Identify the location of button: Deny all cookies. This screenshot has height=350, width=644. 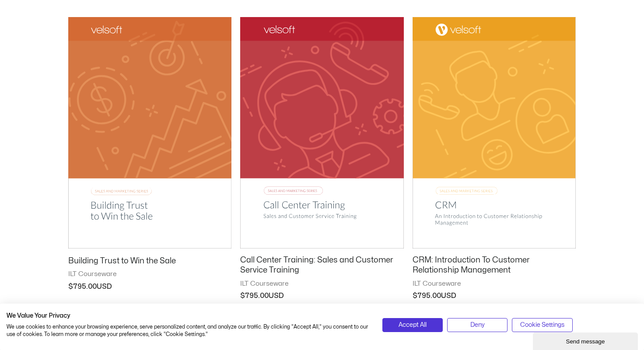
(477, 325).